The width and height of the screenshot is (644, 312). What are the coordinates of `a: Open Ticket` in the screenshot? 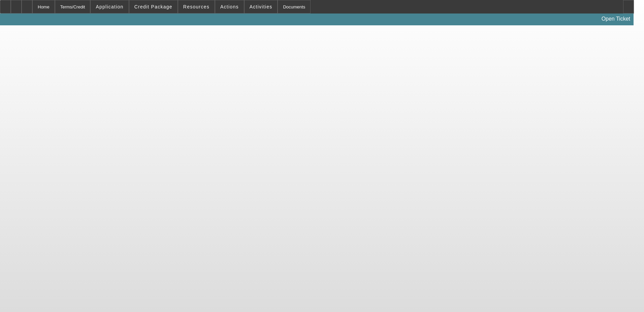 It's located at (616, 19).